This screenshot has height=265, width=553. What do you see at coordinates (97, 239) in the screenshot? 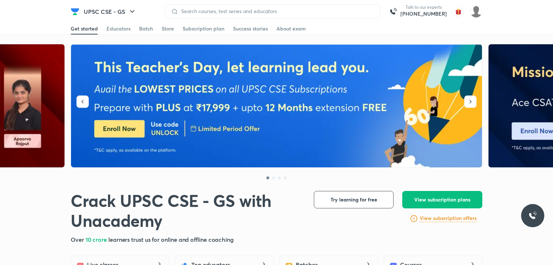
I see `span: 10 crore` at bounding box center [97, 239].